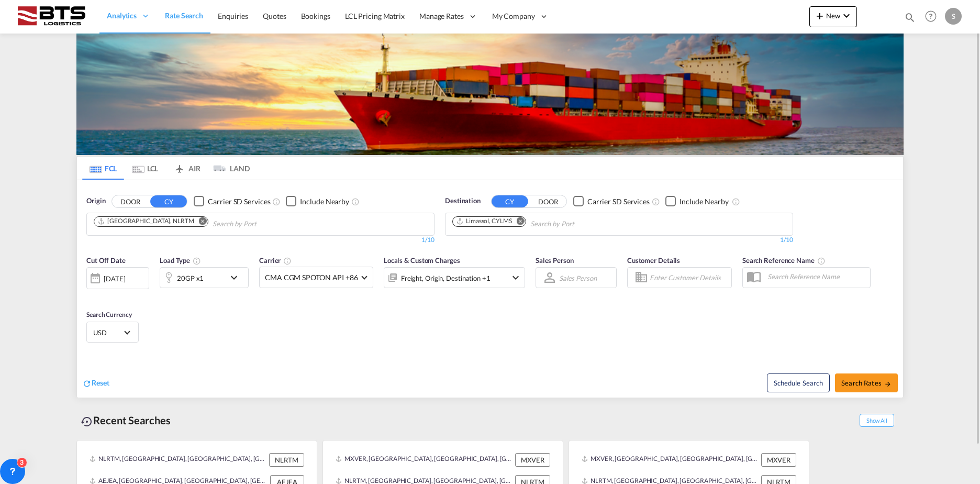 This screenshot has width=980, height=484. What do you see at coordinates (106, 261) in the screenshot?
I see `span: Cut Off Date` at bounding box center [106, 261].